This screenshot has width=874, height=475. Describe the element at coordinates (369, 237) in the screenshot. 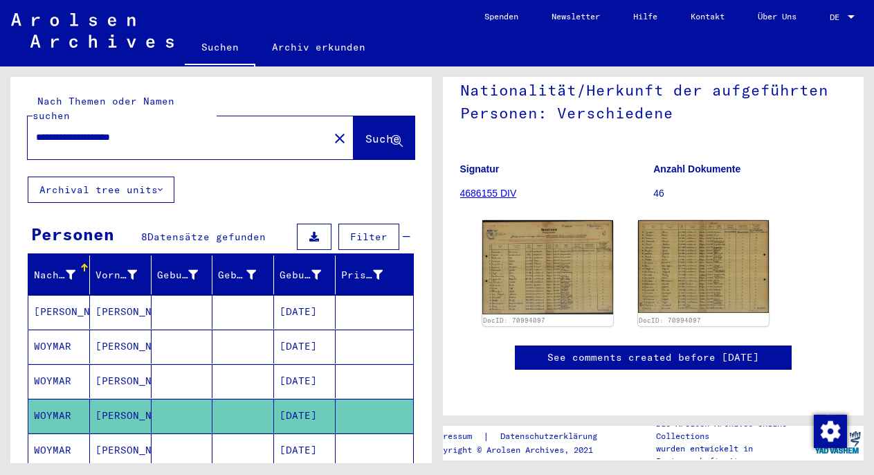

I see `span: Filter` at that location.